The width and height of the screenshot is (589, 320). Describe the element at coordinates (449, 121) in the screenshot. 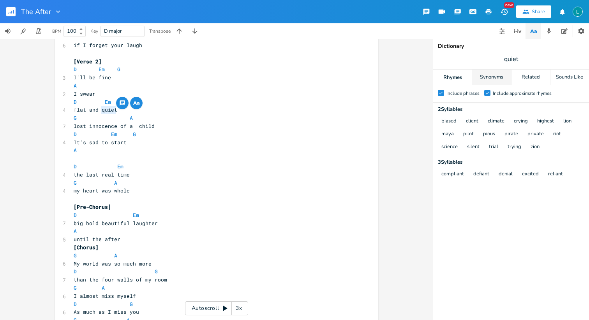

I see `button: biased` at that location.